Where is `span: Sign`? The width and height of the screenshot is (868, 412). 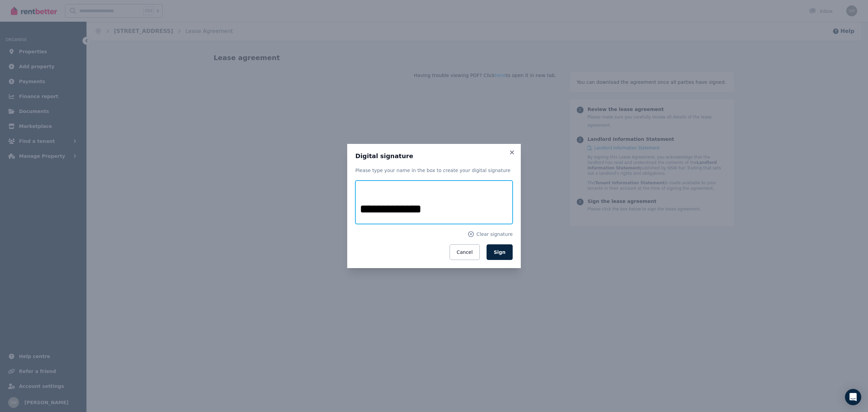 span: Sign is located at coordinates (500, 252).